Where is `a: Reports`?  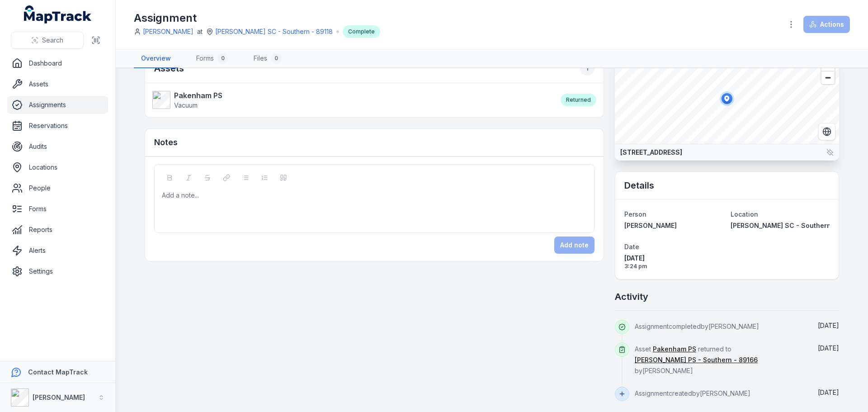 a: Reports is located at coordinates (57, 229).